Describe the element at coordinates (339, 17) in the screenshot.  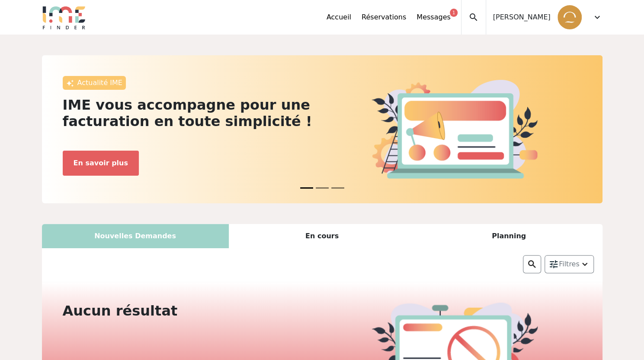
I see `a: Accueil` at that location.